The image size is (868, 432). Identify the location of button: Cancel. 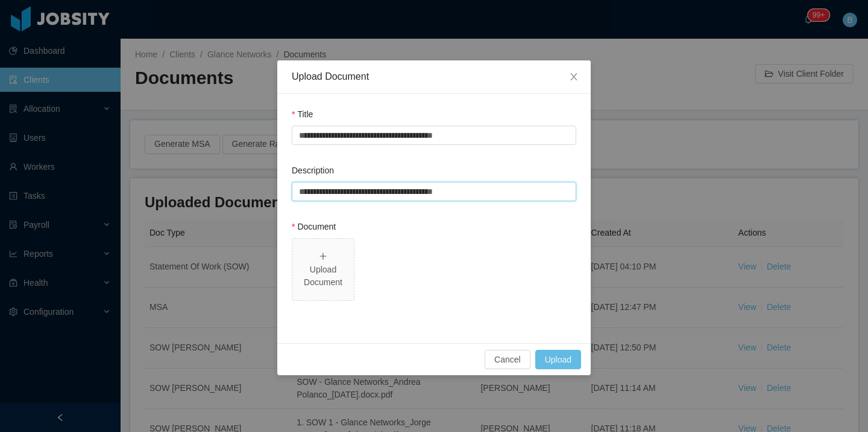
(507, 359).